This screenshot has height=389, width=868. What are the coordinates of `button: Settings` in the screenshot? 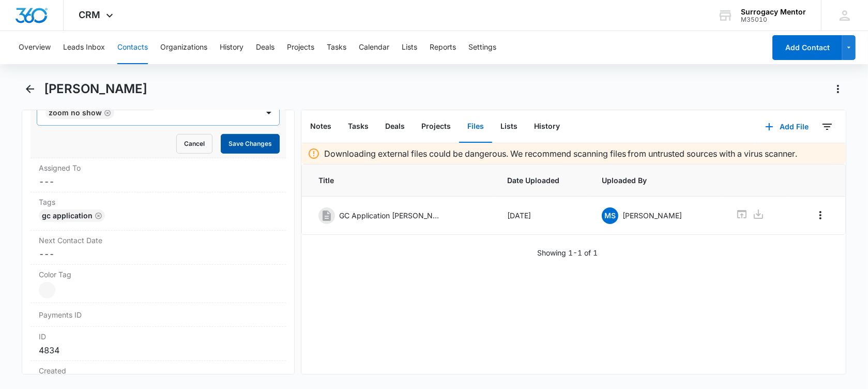 It's located at (483, 48).